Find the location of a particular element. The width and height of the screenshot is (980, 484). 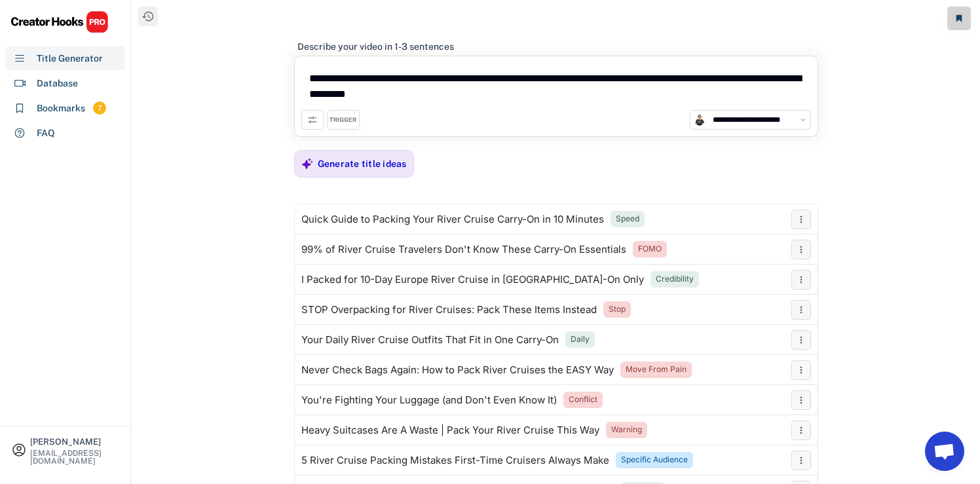

div: Your Daily River Cruise Outfits That Fit in One Carry-On is located at coordinates (429, 340).